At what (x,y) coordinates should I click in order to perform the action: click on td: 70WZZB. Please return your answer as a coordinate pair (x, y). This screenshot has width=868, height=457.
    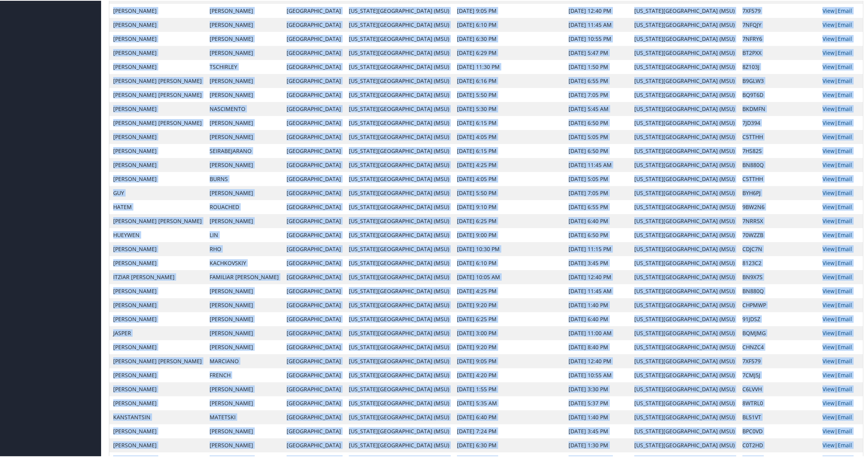
    Looking at the image, I should click on (779, 235).